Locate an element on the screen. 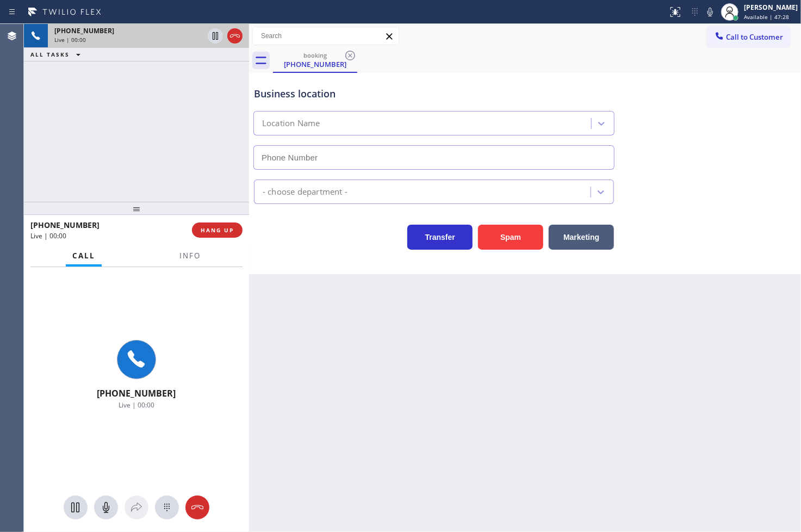 This screenshot has width=801, height=532. span: Available | 47:28 is located at coordinates (766, 17).